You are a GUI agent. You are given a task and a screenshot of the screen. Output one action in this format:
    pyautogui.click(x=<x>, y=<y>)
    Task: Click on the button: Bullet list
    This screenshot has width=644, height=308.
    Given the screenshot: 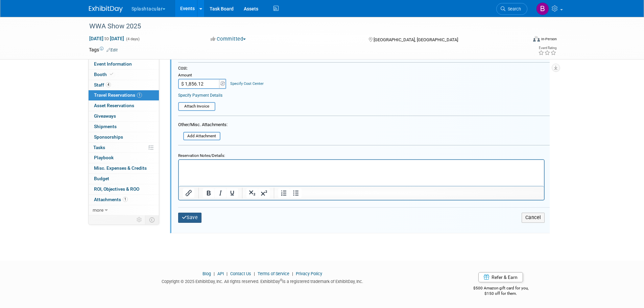 What is the action you would take?
    pyautogui.click(x=296, y=193)
    